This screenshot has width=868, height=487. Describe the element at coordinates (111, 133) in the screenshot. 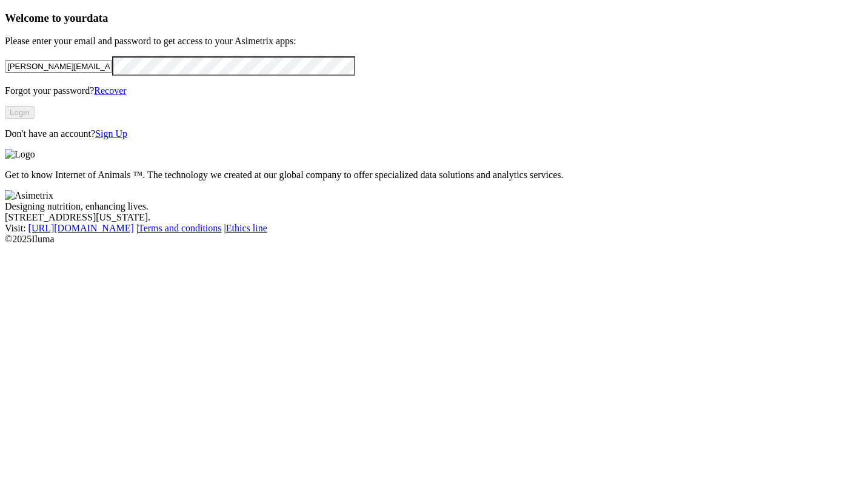

I see `a: Sign Up` at that location.